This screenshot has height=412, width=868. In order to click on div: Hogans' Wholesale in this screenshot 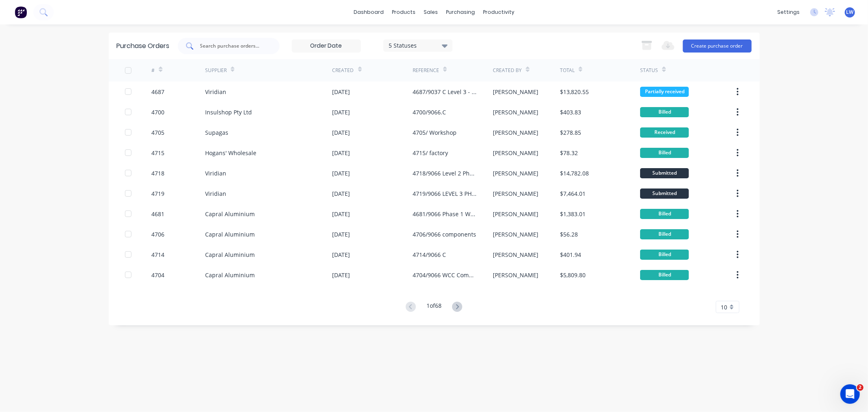, I will do `click(231, 152)`.